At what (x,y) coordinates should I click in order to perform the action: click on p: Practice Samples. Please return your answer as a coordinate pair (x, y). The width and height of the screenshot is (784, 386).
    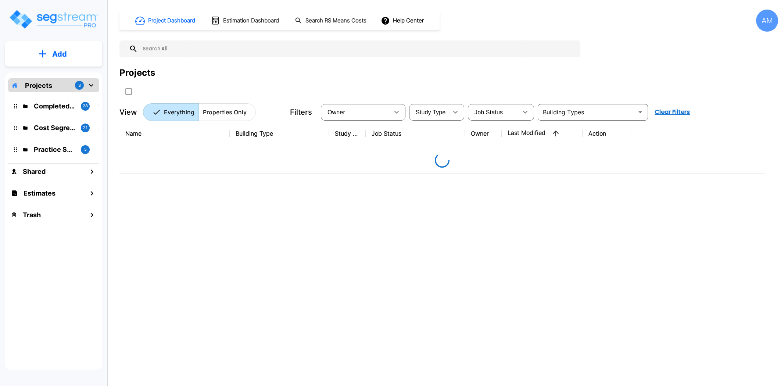
    Looking at the image, I should click on (54, 149).